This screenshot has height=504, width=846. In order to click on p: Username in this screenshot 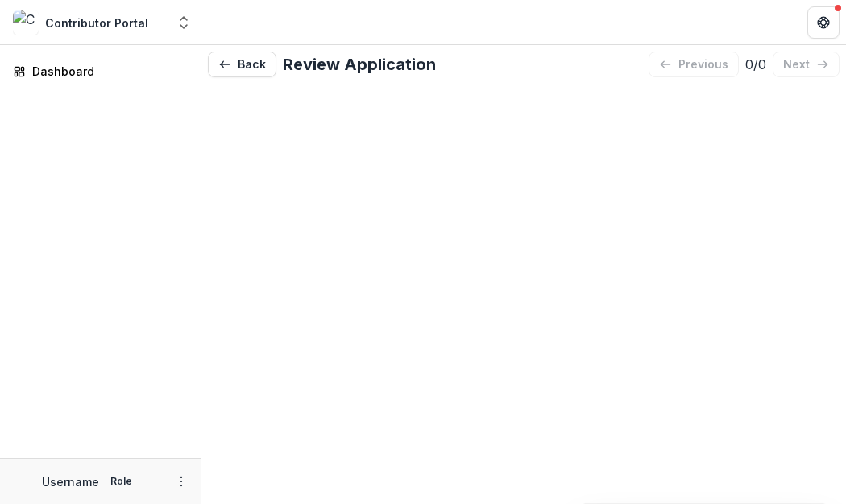, I will do `click(70, 482)`.